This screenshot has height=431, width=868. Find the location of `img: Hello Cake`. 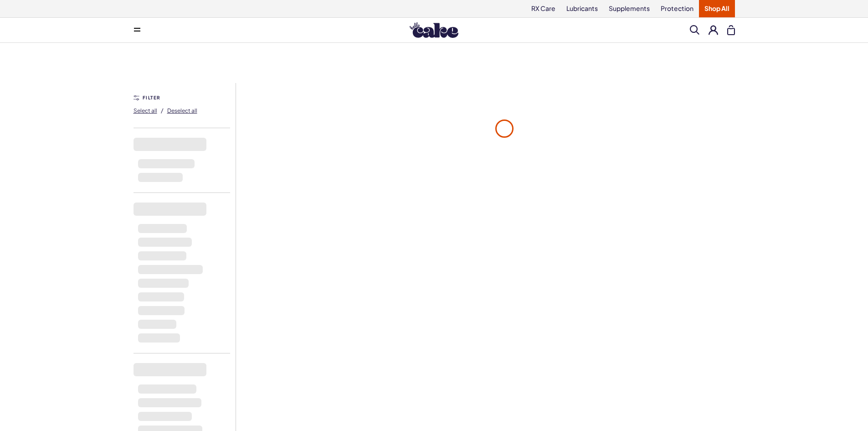

img: Hello Cake is located at coordinates (433, 30).